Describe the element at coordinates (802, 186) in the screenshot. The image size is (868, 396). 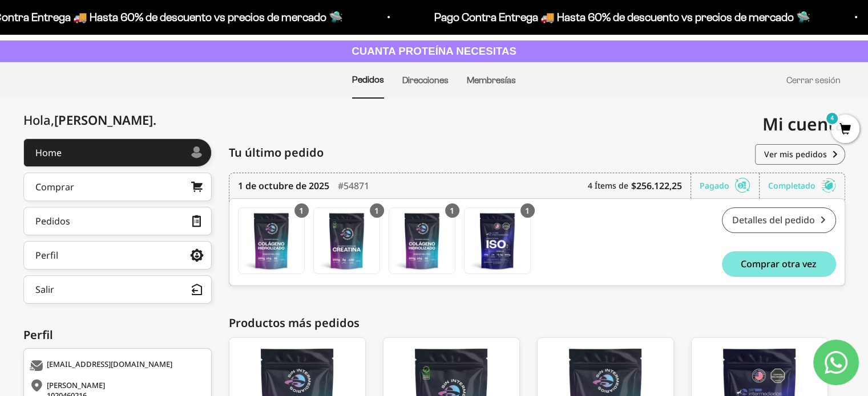
I see `div: Completado` at that location.